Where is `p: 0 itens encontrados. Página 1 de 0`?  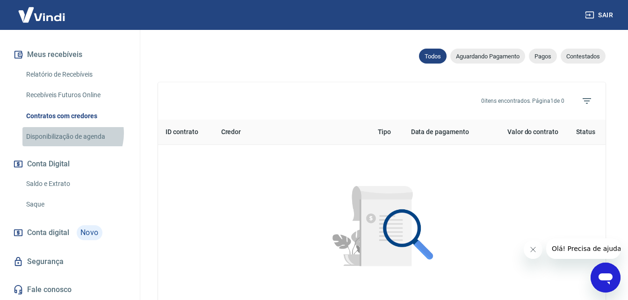 p: 0 itens encontrados. Página 1 de 0 is located at coordinates (523, 101).